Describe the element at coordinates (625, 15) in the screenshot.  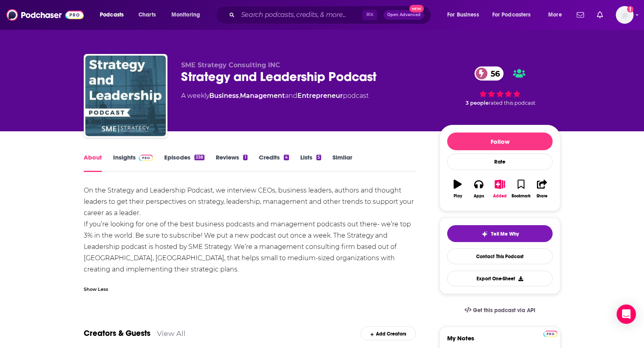
I see `img: User Profile` at that location.